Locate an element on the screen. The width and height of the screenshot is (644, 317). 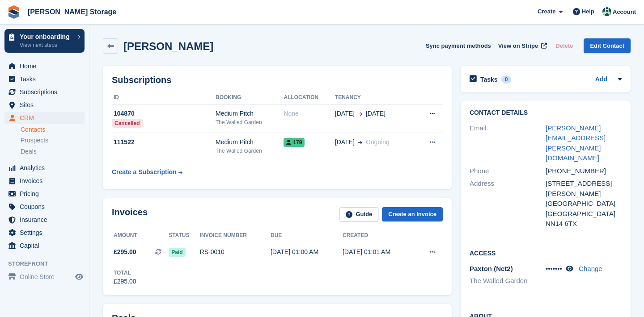
a: Preview store is located at coordinates (79, 277).